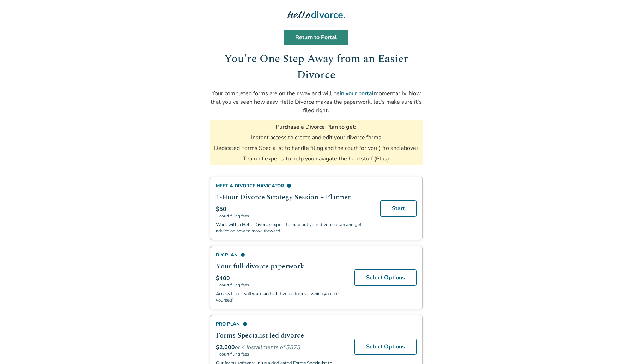 The width and height of the screenshot is (632, 364). What do you see at coordinates (316, 138) in the screenshot?
I see `li: Instant access to create and edit your divorce forms` at bounding box center [316, 138].